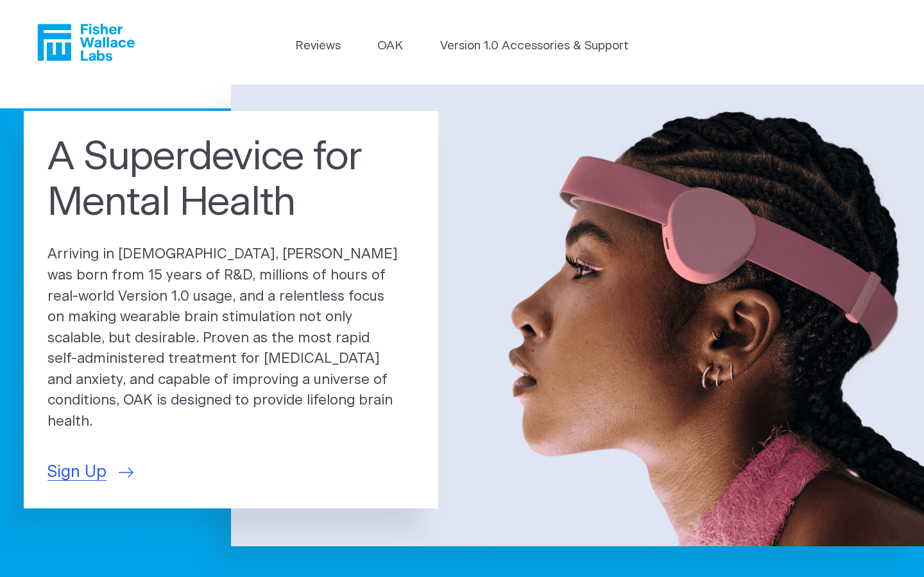  What do you see at coordinates (535, 46) in the screenshot?
I see `a: Version 1.0 Accessories & Support` at bounding box center [535, 46].